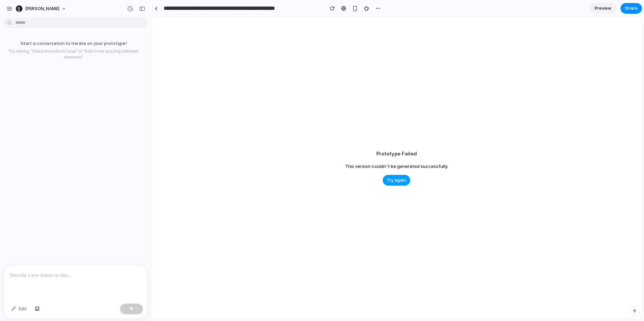  Describe the element at coordinates (603, 8) in the screenshot. I see `a: Preview` at that location.